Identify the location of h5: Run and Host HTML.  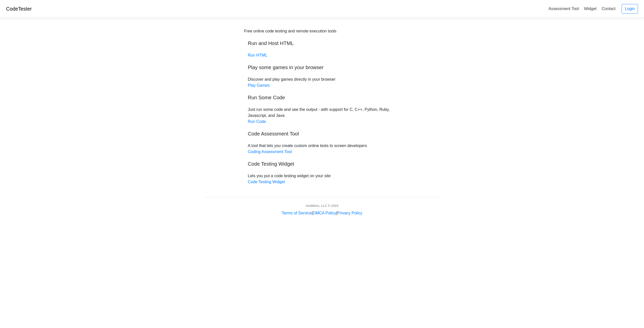
(322, 43).